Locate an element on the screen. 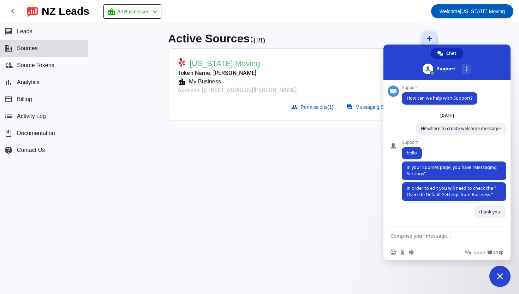 The image size is (519, 294). div: More channels is located at coordinates (467, 69).